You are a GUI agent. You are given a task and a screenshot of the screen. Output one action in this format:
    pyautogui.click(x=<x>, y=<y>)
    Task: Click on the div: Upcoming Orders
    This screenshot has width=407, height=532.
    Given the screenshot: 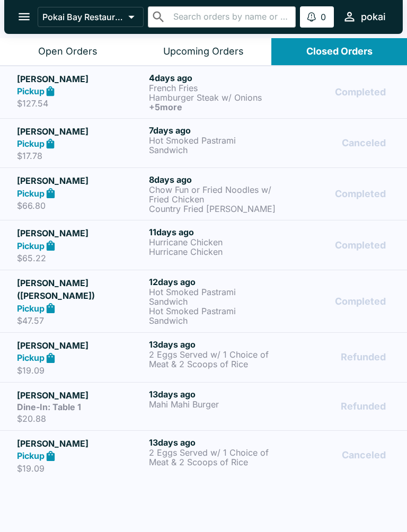 What is the action you would take?
    pyautogui.click(x=204, y=51)
    